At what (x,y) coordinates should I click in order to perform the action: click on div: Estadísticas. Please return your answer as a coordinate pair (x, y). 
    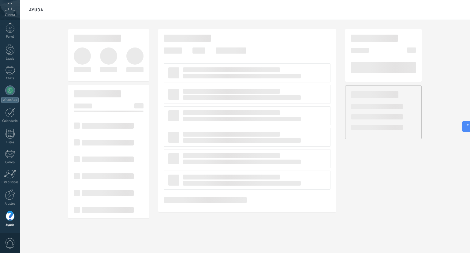
    Looking at the image, I should click on (10, 182).